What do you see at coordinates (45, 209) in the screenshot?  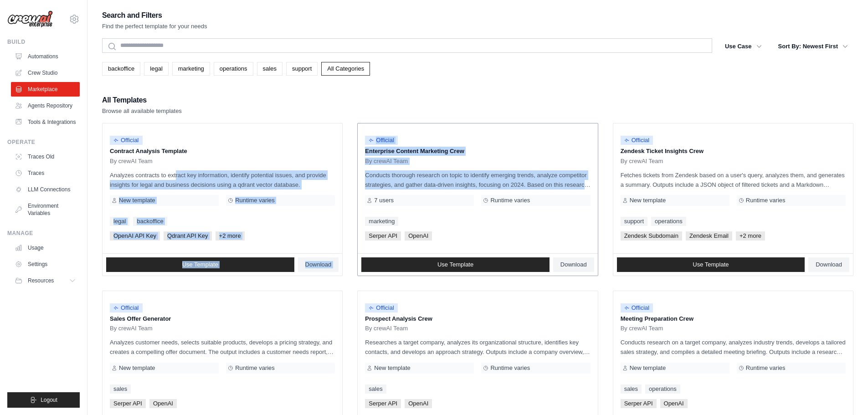 I see `a: Environment Variables` at bounding box center [45, 209].